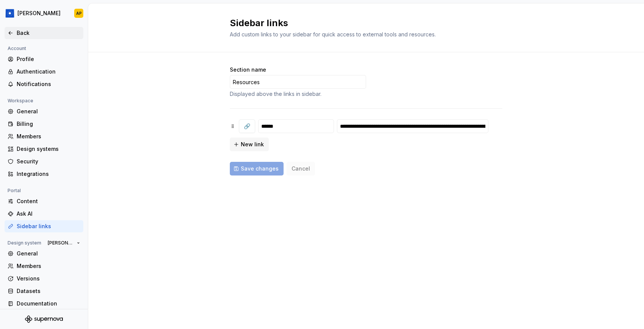  What do you see at coordinates (44, 213) in the screenshot?
I see `a: Ask AI` at bounding box center [44, 213].